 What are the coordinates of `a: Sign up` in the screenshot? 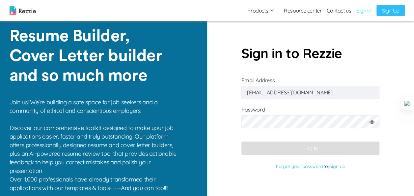 It's located at (337, 166).